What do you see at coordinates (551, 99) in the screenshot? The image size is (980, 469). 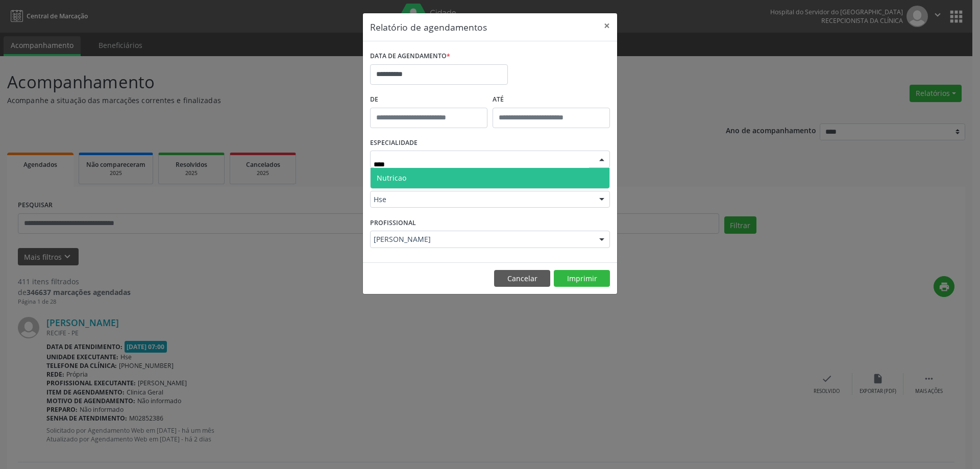 I see `label: ATÉ` at bounding box center [551, 99].